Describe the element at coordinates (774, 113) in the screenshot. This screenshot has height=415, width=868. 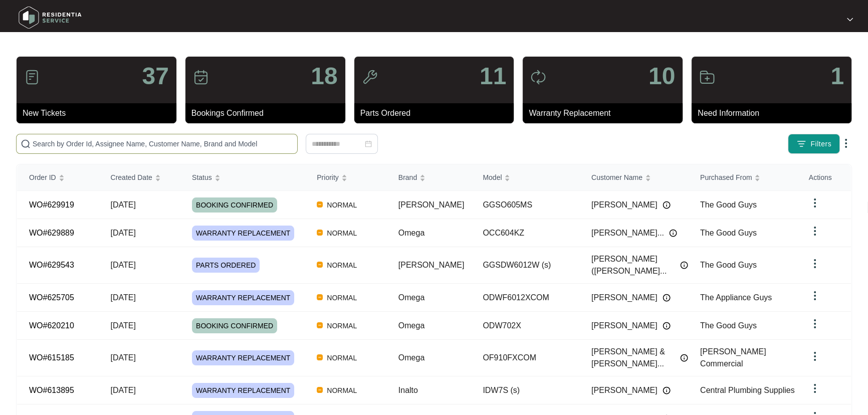
I see `p: Need Information` at that location.